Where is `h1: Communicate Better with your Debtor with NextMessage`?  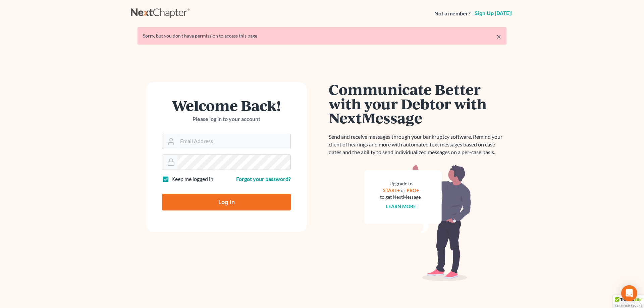 h1: Communicate Better with your Debtor with NextMessage is located at coordinates (418, 104).